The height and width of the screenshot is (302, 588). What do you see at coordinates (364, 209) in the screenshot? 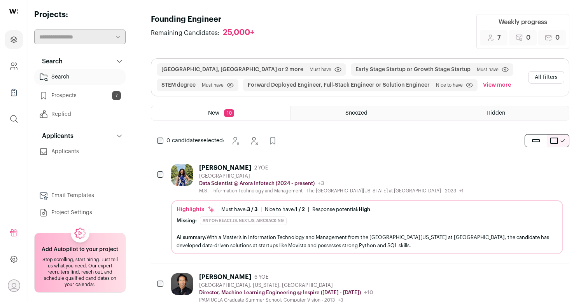
I see `span: High` at bounding box center [364, 209].